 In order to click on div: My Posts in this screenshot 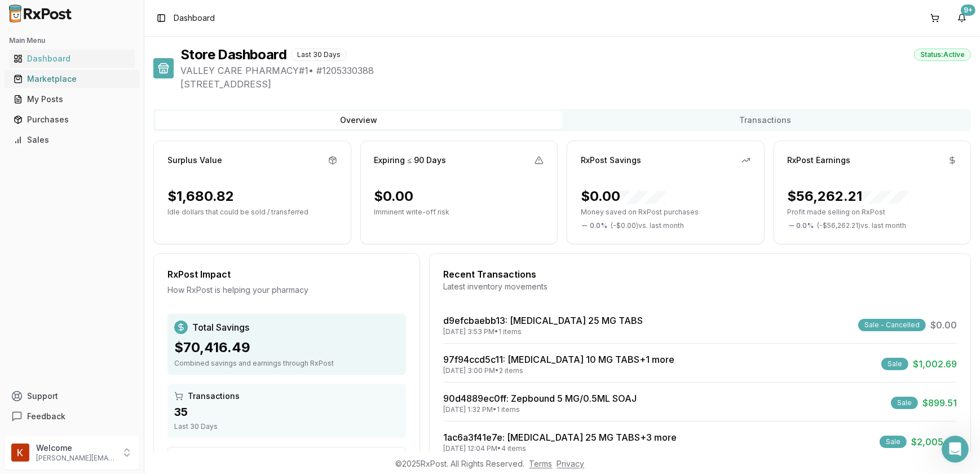, I will do `click(72, 99)`.